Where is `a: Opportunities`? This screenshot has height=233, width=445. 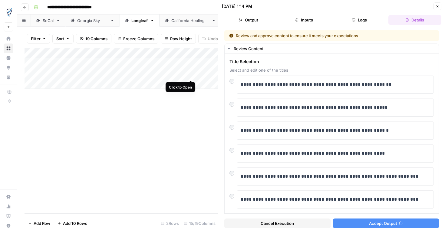 a: Opportunities is located at coordinates (8, 68).